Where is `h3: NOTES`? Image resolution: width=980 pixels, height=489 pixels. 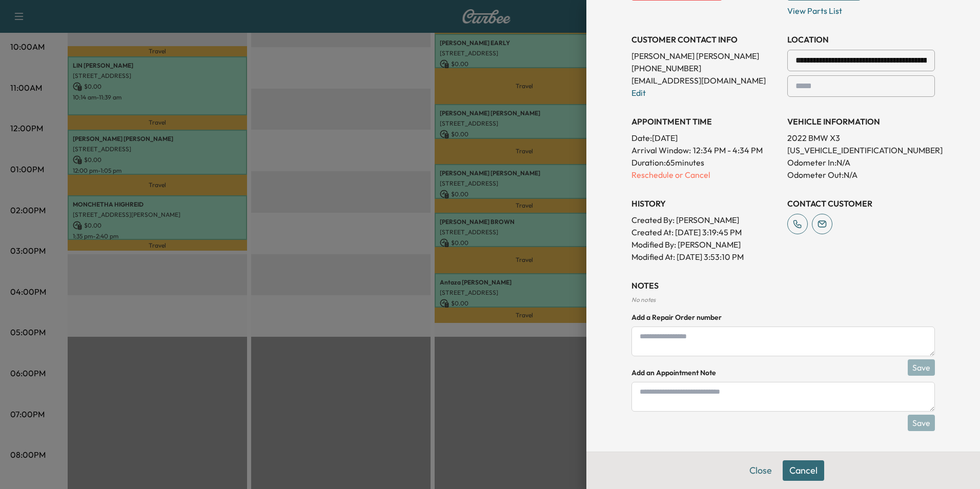 h3: NOTES is located at coordinates (783, 286).